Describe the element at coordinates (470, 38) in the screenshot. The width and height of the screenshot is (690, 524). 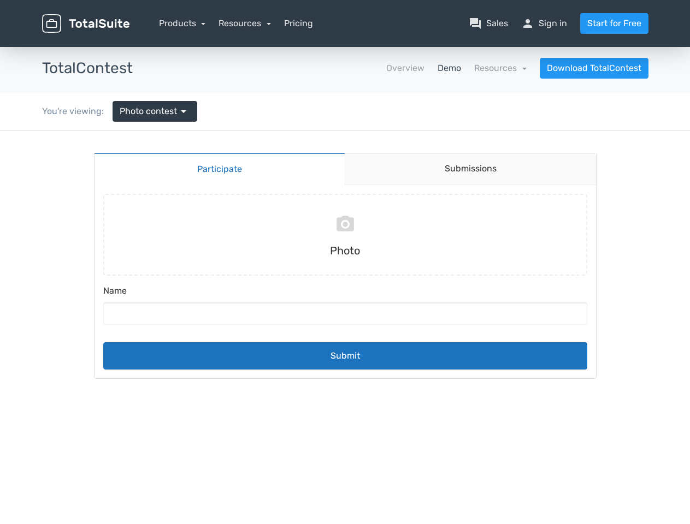
I see `a: Submissions` at that location.